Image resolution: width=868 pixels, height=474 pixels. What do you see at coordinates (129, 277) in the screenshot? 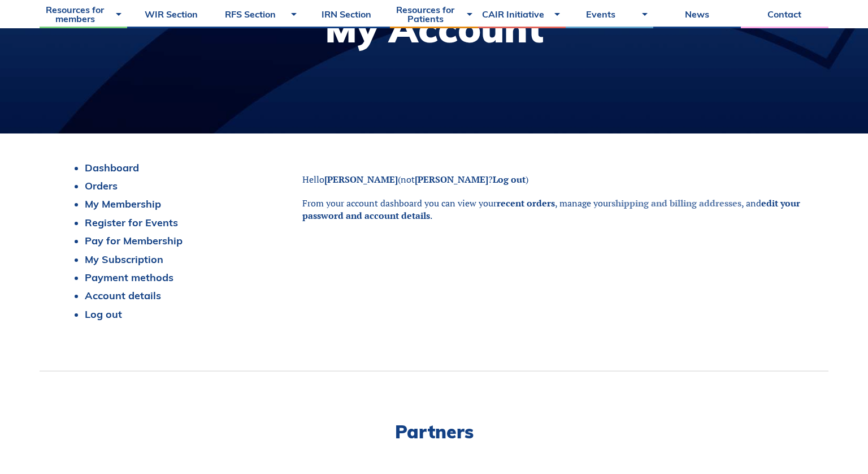
I see `a: Payment methods` at bounding box center [129, 277].